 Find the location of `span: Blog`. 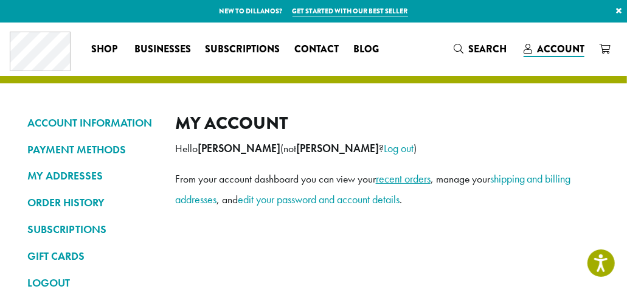

span: Blog is located at coordinates (366, 49).